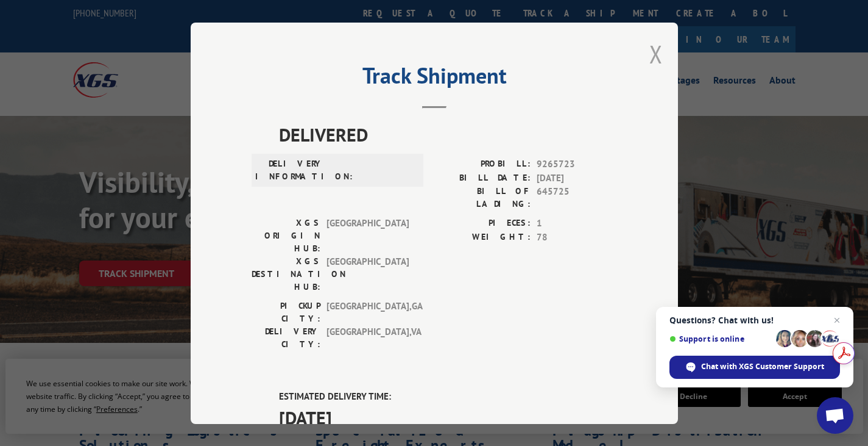  What do you see at coordinates (755, 320) in the screenshot?
I see `span: Questions? Chat with us!` at bounding box center [755, 320].